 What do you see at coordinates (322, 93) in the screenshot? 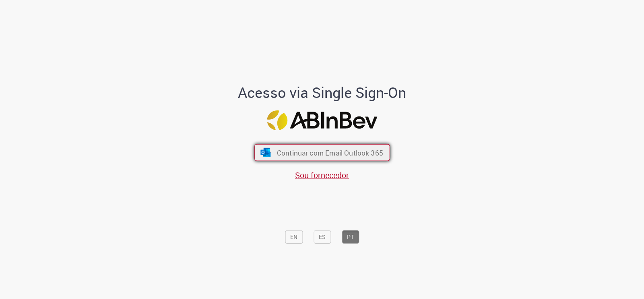
I see `h1: Acesso via Single Sign-On` at bounding box center [322, 93].